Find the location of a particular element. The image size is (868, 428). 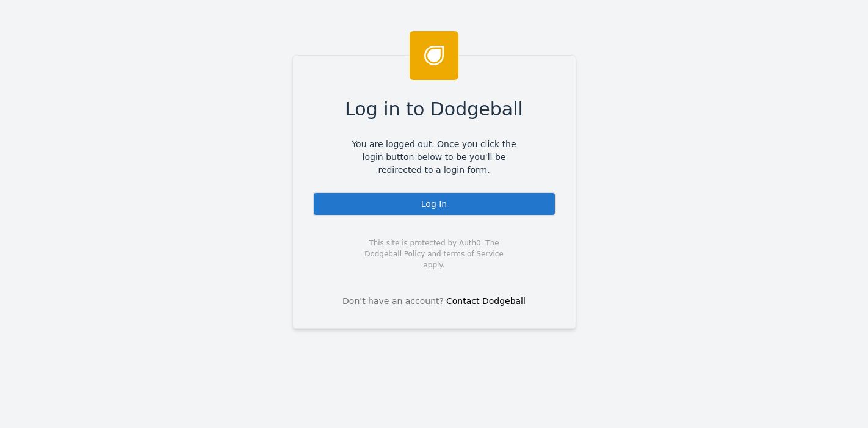

div: Log In is located at coordinates (434, 204).